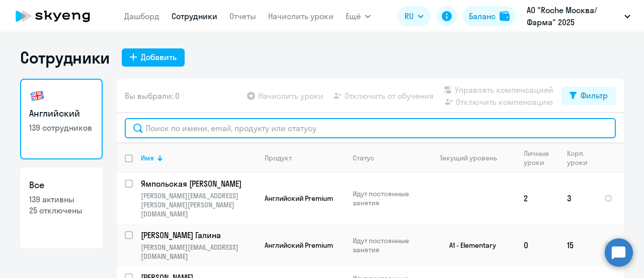 This screenshot has height=278, width=644. What do you see at coordinates (469, 245) in the screenshot?
I see `td: A1 - Elementary` at bounding box center [469, 245].